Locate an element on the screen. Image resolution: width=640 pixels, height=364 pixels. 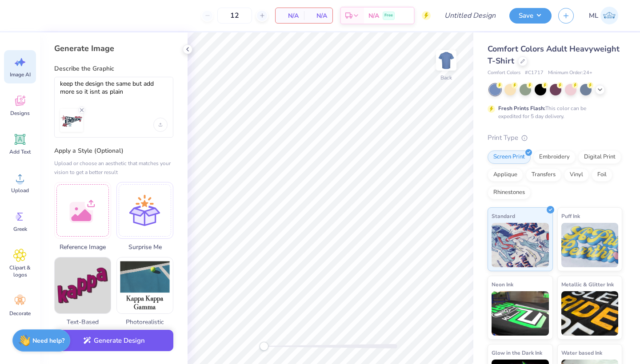
span: Greek is located at coordinates (20, 229).